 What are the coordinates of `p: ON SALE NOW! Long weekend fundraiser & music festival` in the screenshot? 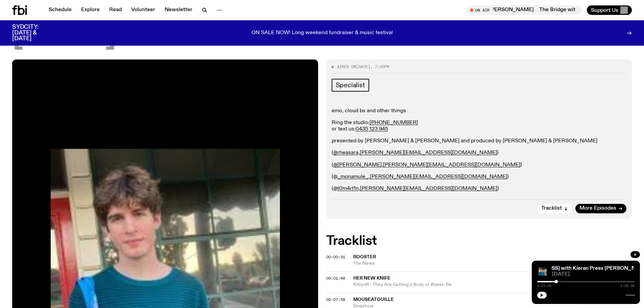 It's located at (322, 33).